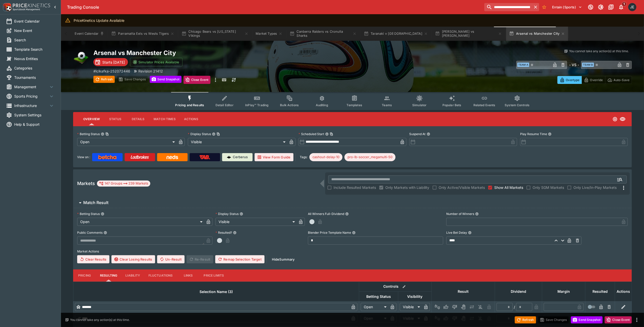 The width and height of the screenshot is (644, 327). What do you see at coordinates (595, 187) in the screenshot?
I see `span: Only Live/In-Play Markets` at bounding box center [595, 187].